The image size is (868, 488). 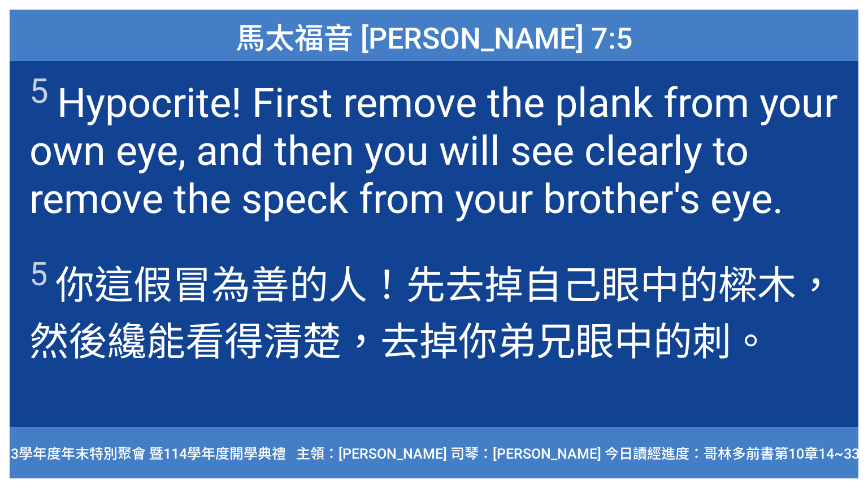 I want to click on span: 你這假冒為善的人, so click(x=434, y=310).